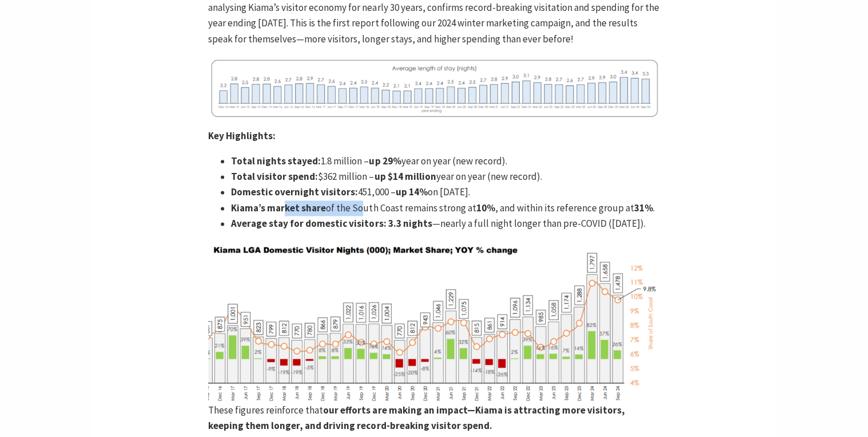  What do you see at coordinates (295, 192) in the screenshot?
I see `strong: Domestic overnight visitors:` at bounding box center [295, 192].